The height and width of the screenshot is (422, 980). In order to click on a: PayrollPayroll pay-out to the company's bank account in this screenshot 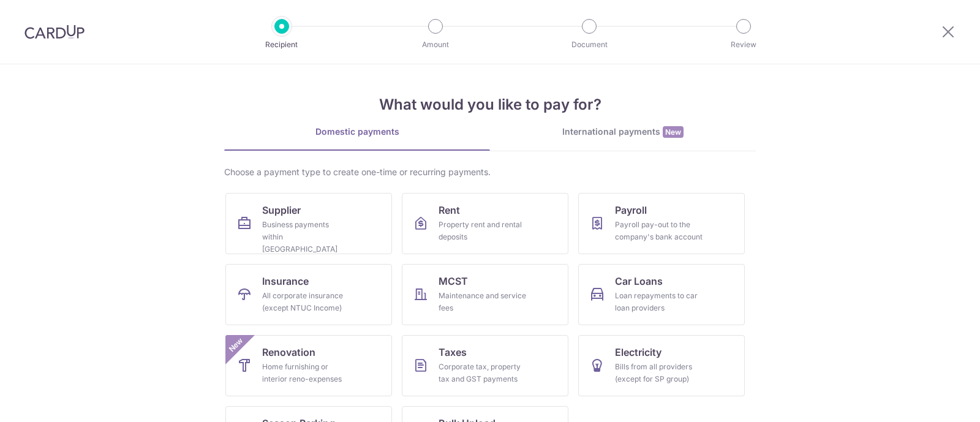, I will do `click(661, 223)`.